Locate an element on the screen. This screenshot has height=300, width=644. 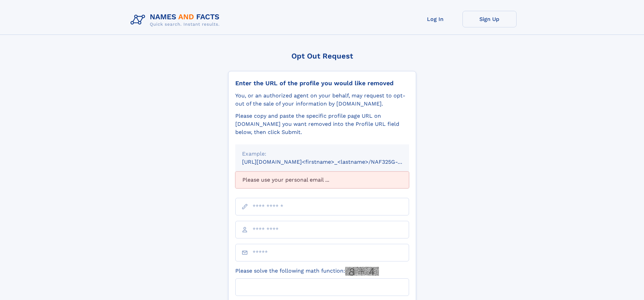
div: Opt Out Request is located at coordinates (322, 56).